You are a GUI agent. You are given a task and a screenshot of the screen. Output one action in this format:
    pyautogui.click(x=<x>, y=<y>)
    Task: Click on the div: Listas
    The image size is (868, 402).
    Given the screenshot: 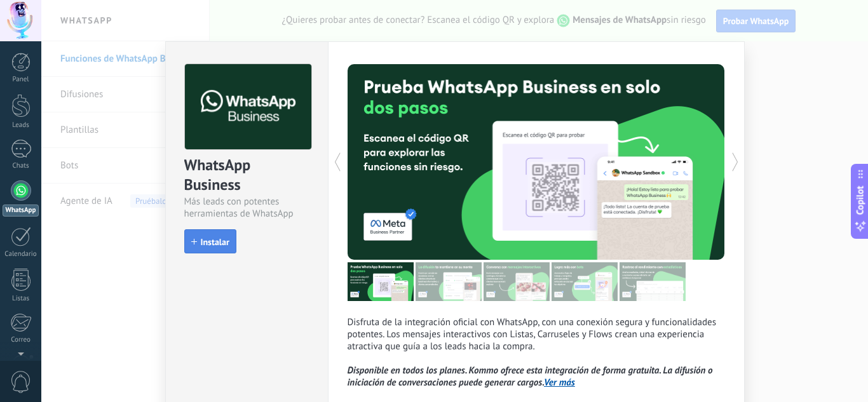 What is the action you would take?
    pyautogui.click(x=21, y=299)
    